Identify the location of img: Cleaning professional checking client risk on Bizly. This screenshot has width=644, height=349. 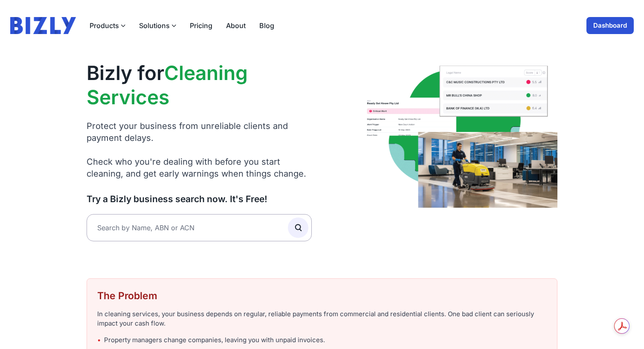
(459, 129).